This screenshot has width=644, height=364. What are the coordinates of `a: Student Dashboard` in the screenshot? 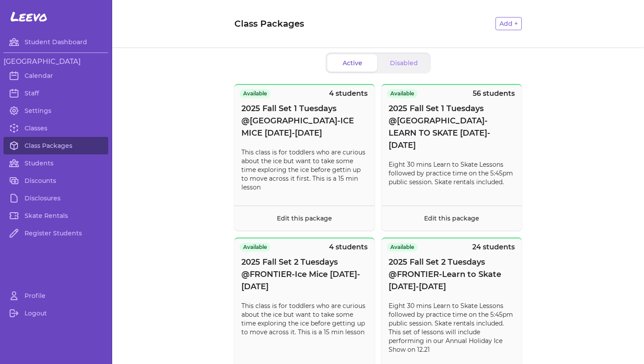 It's located at (56, 42).